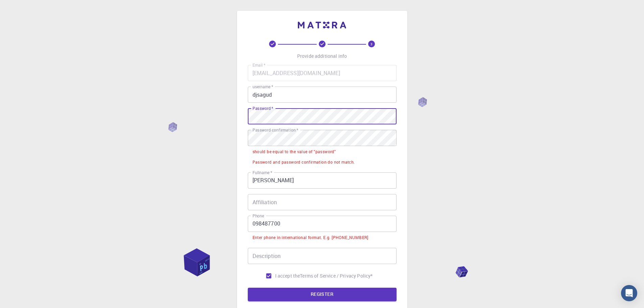 This screenshot has width=644, height=308. Describe the element at coordinates (259, 216) in the screenshot. I see `label: Phone` at that location.